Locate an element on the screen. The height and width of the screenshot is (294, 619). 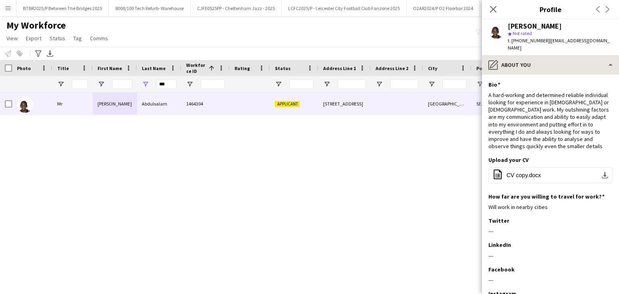
button: O2AR2024/P O2 Floorbar 2024 is located at coordinates (443, 8).